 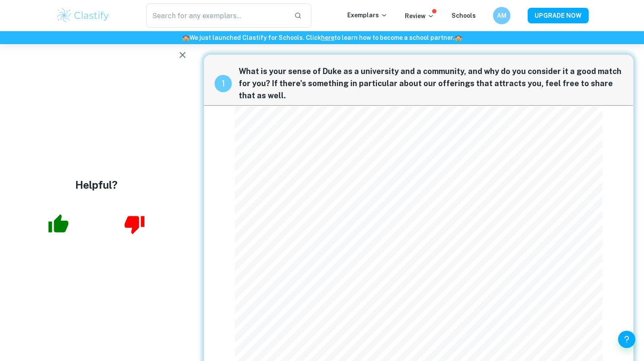 I want to click on a: Clastify logo, so click(x=83, y=16).